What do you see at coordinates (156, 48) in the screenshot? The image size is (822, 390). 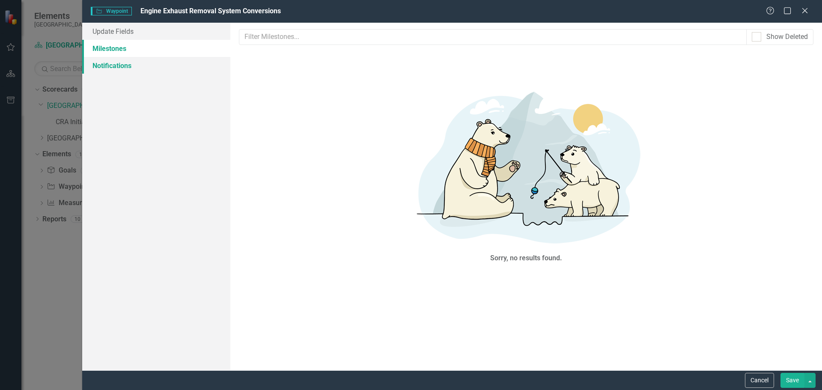 I see `a: Milestones` at bounding box center [156, 48].